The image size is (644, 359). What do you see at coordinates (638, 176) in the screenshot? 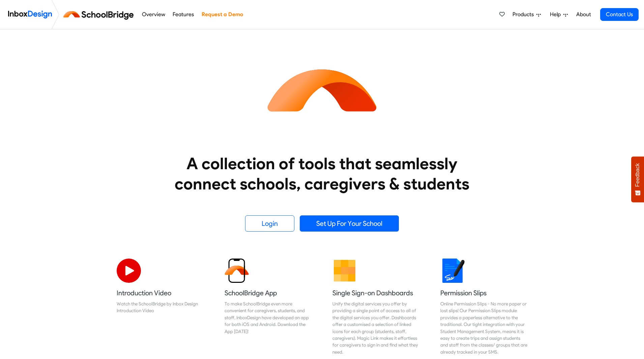
I see `span: Feedback` at bounding box center [638, 176].